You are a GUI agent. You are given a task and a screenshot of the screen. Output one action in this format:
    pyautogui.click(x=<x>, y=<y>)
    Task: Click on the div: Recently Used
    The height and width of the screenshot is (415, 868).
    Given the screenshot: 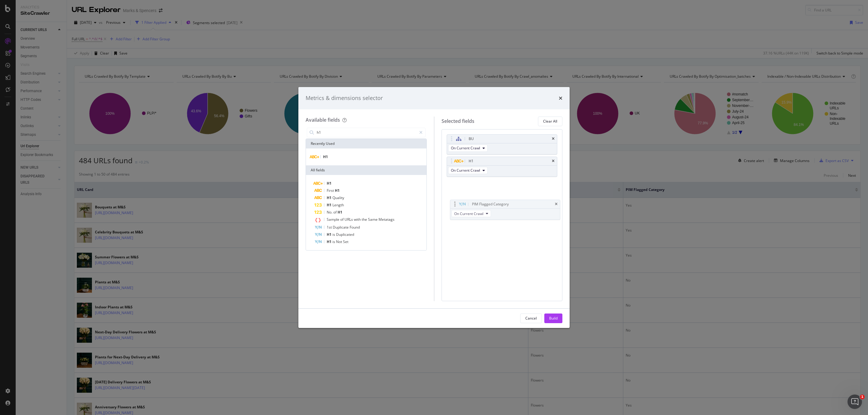 What is the action you would take?
    pyautogui.click(x=366, y=143)
    